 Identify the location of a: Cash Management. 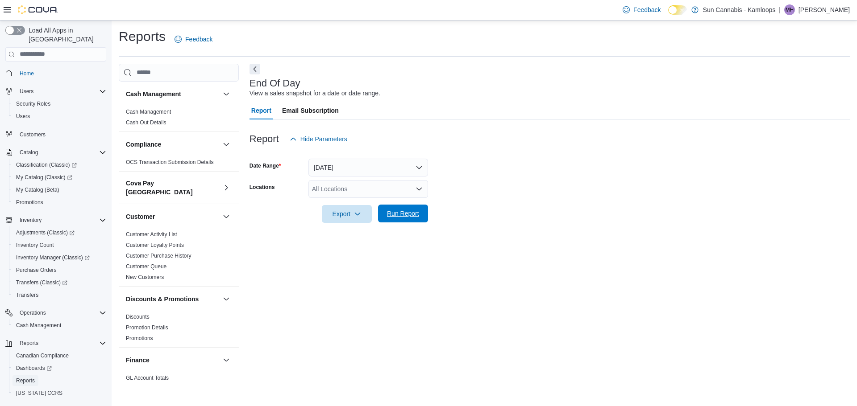
(38, 326).